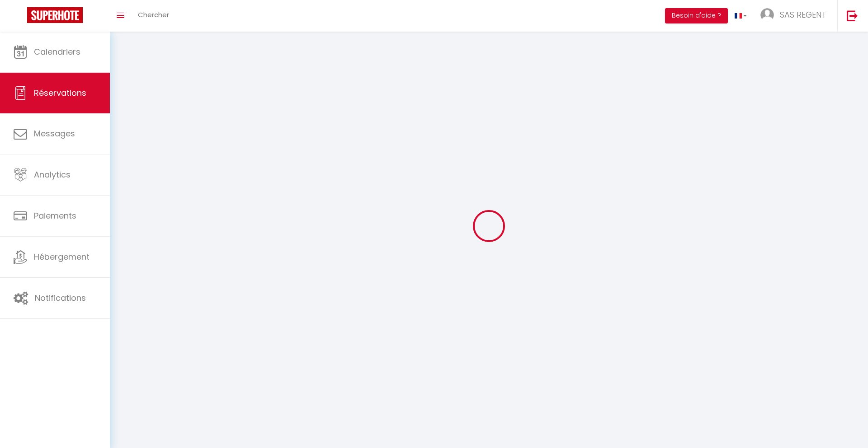 Image resolution: width=868 pixels, height=448 pixels. What do you see at coordinates (60, 298) in the screenshot?
I see `span: Notifications` at bounding box center [60, 298].